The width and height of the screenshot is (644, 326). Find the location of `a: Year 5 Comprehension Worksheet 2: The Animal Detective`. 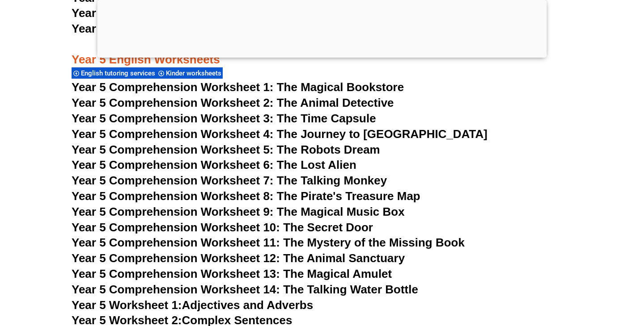

a: Year 5 Comprehension Worksheet 2: The Animal Detective is located at coordinates (233, 103).